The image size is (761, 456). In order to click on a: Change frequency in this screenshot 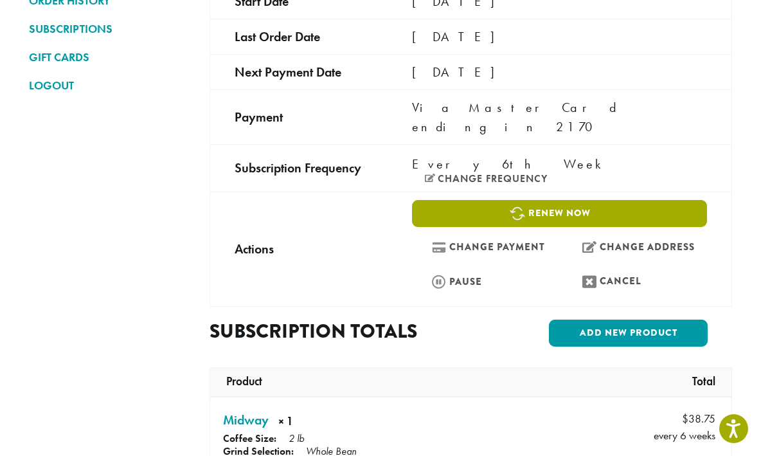, I will do `click(486, 179)`.